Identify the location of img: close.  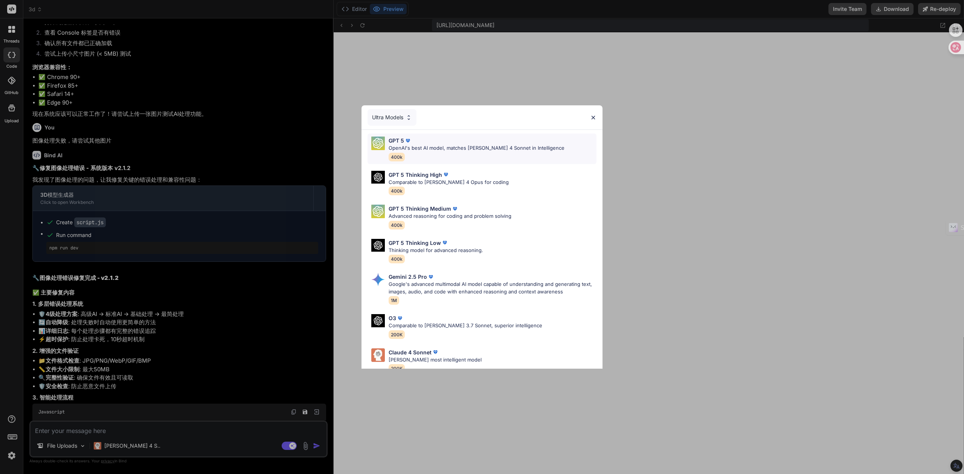
(593, 117).